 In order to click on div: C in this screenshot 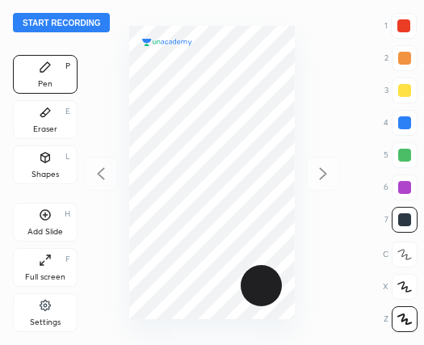, I will do `click(400, 254)`.